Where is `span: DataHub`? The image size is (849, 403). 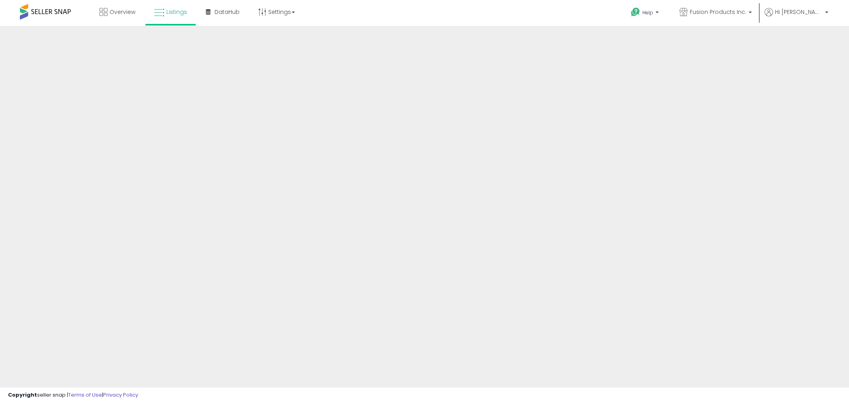 span: DataHub is located at coordinates (227, 12).